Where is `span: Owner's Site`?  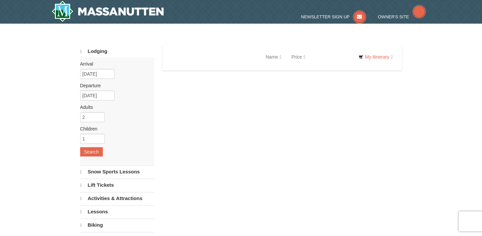
span: Owner's Site is located at coordinates (394, 17).